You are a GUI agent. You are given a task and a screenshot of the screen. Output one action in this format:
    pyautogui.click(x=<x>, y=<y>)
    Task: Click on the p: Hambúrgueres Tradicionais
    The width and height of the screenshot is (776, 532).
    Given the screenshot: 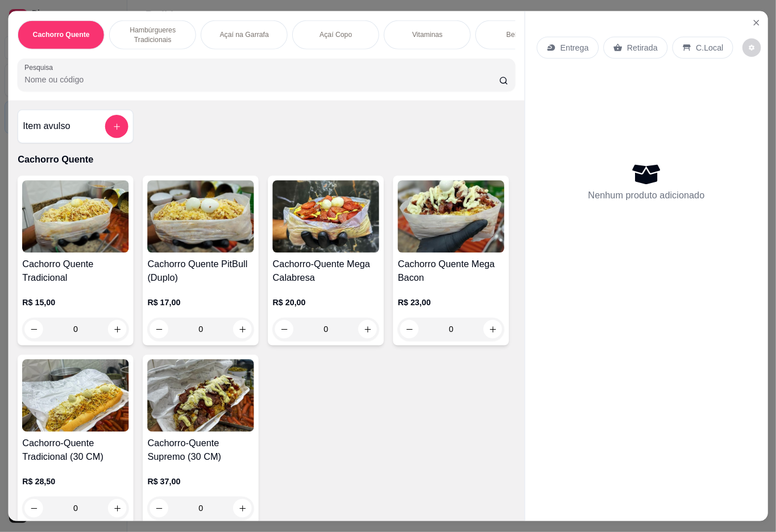 What is the action you would take?
    pyautogui.click(x=152, y=34)
    